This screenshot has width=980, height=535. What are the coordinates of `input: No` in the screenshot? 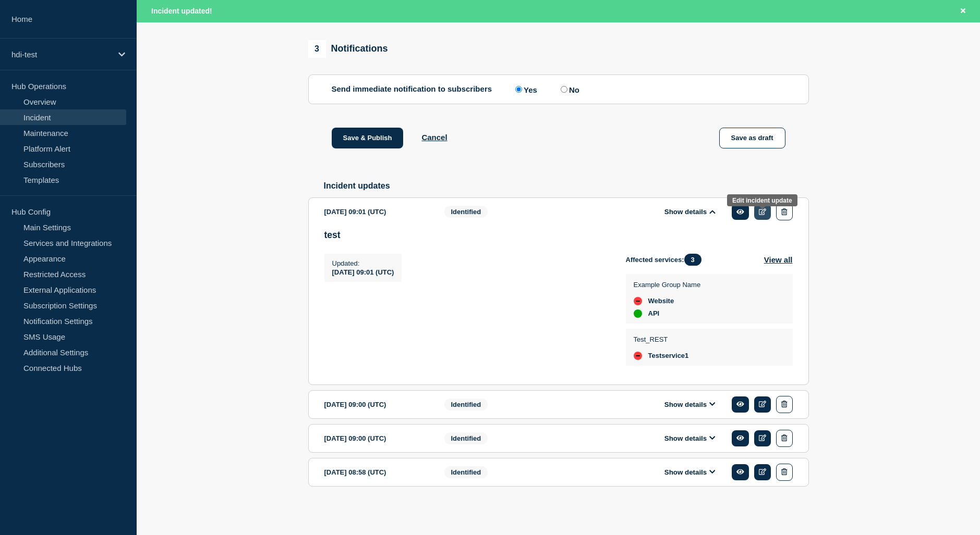 It's located at (564, 89).